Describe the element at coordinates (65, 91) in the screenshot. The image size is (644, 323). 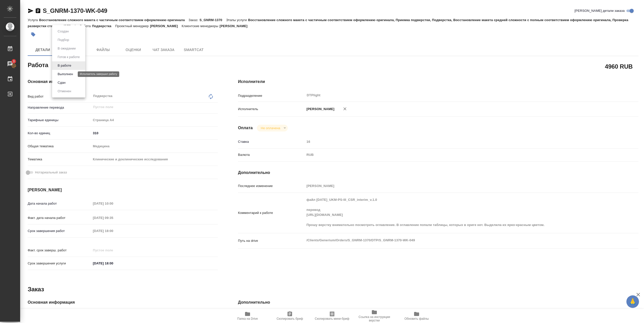
I see `button: Отменен` at that location.